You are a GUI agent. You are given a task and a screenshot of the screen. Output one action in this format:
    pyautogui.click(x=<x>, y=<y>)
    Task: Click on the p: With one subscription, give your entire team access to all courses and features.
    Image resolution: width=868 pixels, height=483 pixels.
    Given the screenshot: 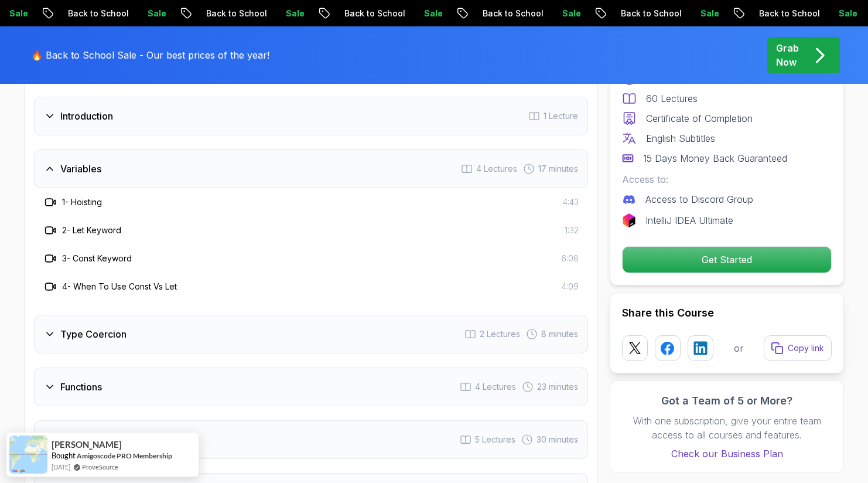 What is the action you would take?
    pyautogui.click(x=727, y=428)
    